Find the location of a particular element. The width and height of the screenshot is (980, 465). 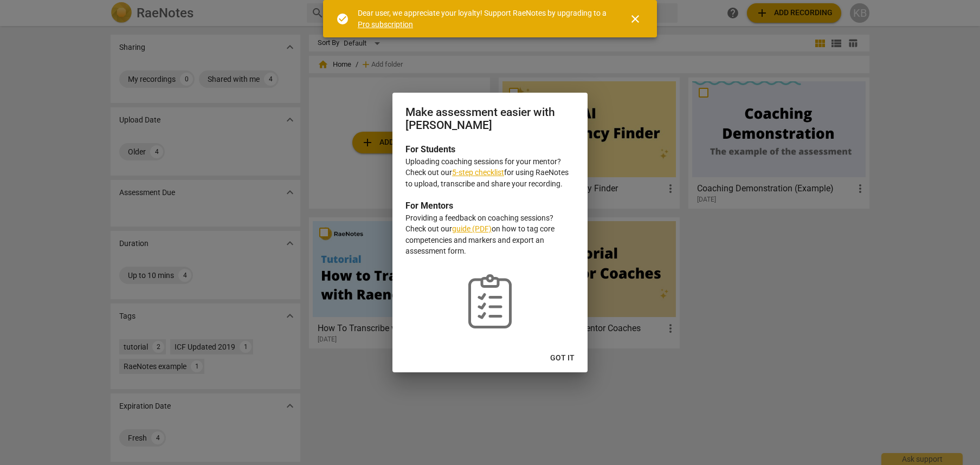

b: For Students is located at coordinates (431, 149).